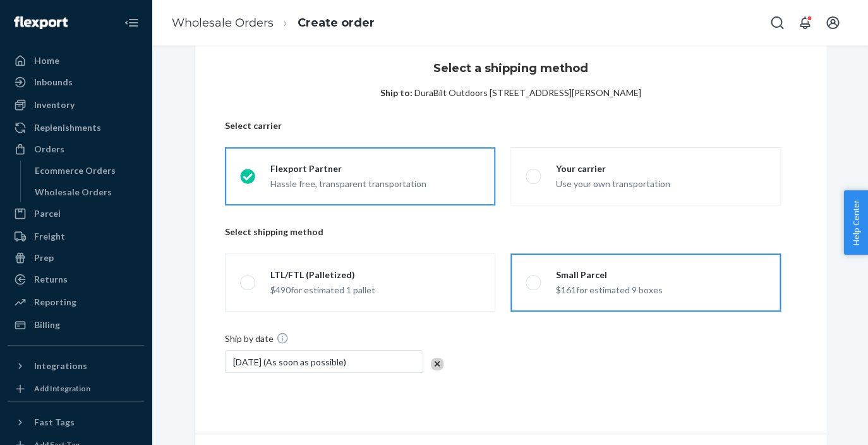  Describe the element at coordinates (609, 275) in the screenshot. I see `div: Small Parcel` at that location.